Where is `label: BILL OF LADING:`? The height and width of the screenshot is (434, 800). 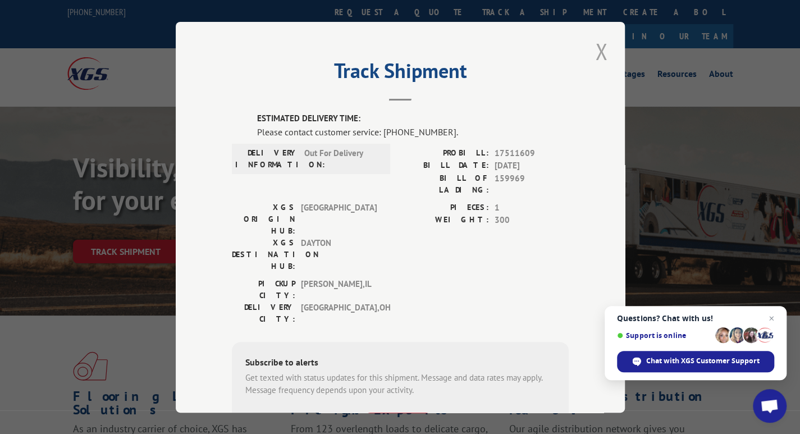
label: BILL OF LADING: is located at coordinates (445, 184).